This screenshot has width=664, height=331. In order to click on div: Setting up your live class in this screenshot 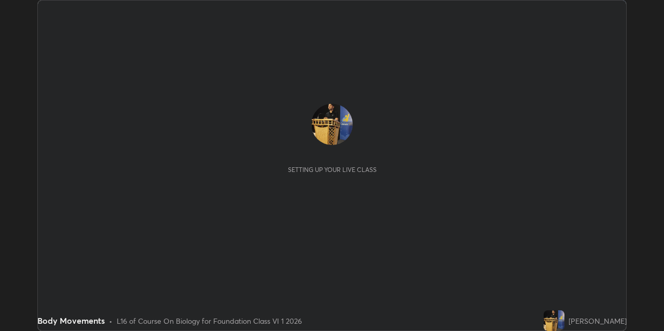, I will do `click(332, 170)`.